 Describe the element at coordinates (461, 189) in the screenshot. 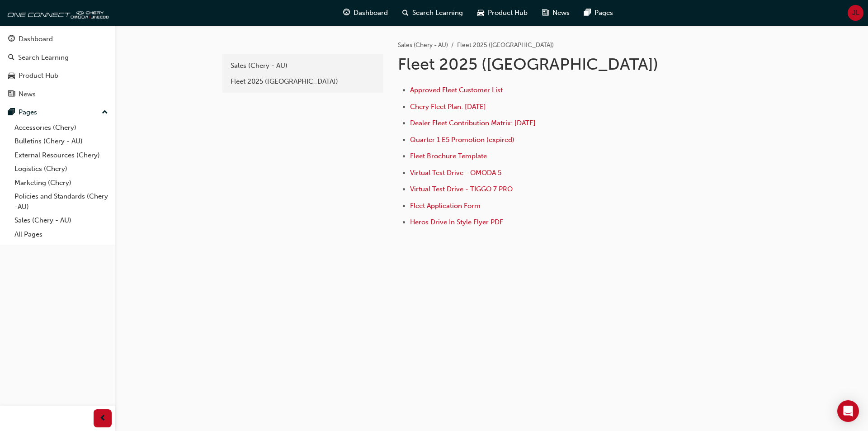

I see `a: Virtual Test Drive - TIGGO 7 PRO` at that location.